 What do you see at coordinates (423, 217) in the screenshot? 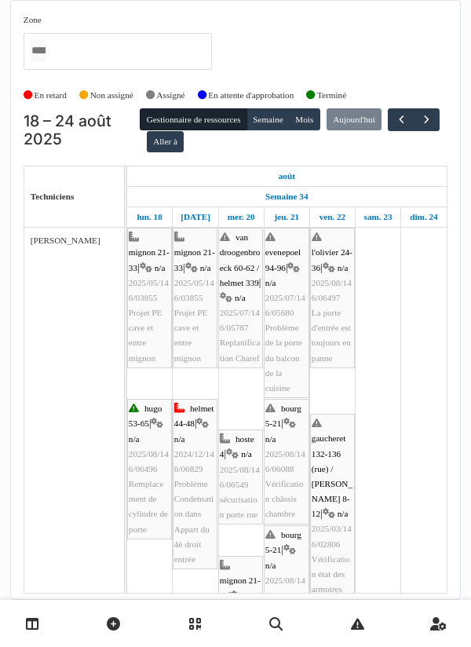
I see `a: 24 août 2025` at bounding box center [423, 217].